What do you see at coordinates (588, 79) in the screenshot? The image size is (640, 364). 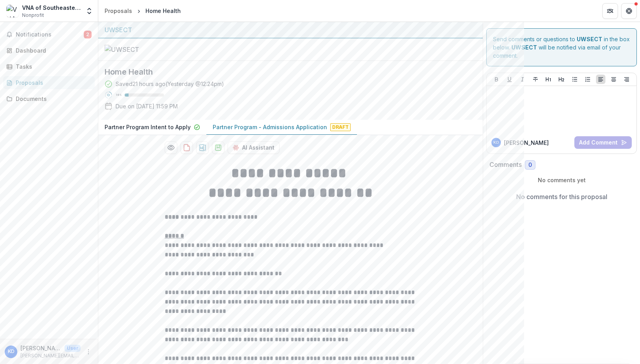 I see `button: Ordered List` at bounding box center [588, 79].